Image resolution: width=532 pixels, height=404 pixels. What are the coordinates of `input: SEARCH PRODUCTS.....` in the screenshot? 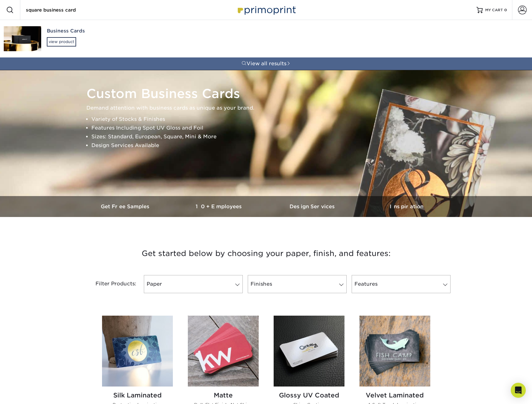 It's located at (55, 10).